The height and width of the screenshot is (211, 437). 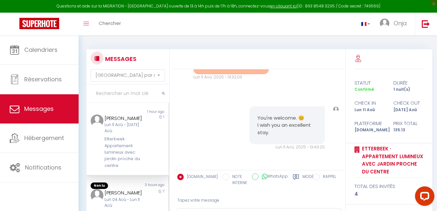 I want to click on pre: You're welcome. 😊 I wish you an excellent stay., so click(x=287, y=125).